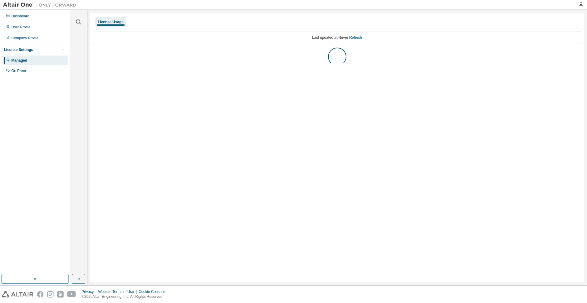  What do you see at coordinates (71, 295) in the screenshot?
I see `img: youtube.svg` at bounding box center [71, 295].